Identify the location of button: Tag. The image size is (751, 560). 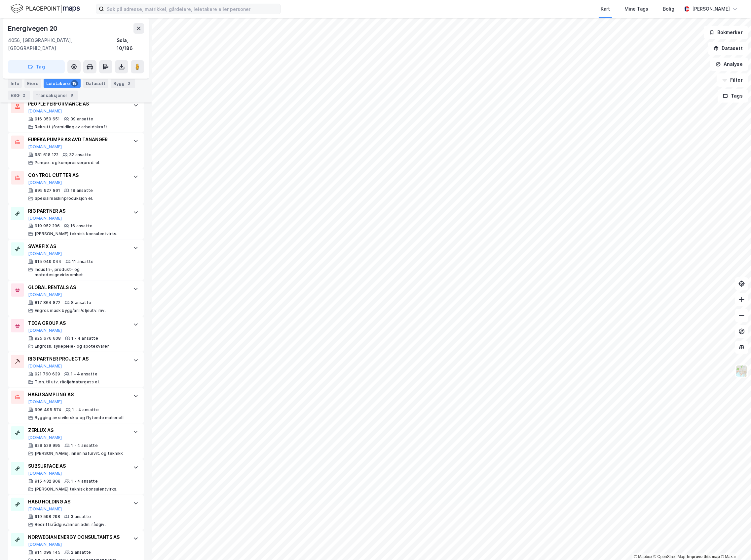
(36, 67).